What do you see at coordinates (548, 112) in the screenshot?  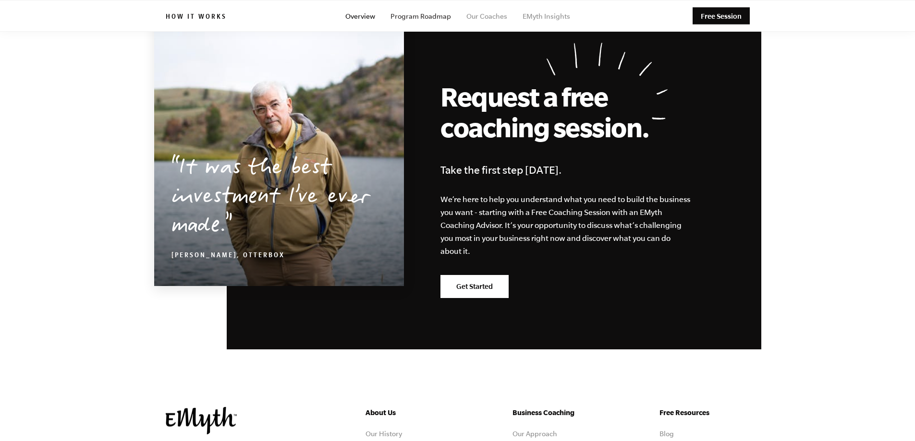 I see `h2: Request a free coaching session.` at bounding box center [548, 112].